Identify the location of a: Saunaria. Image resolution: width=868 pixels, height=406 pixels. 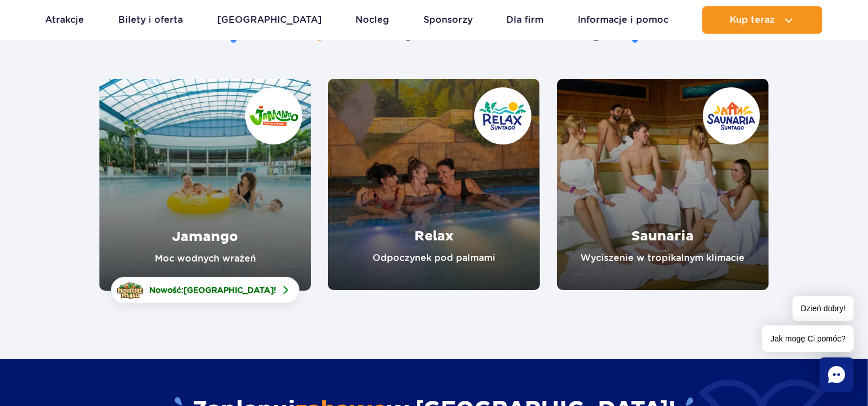
(663, 184).